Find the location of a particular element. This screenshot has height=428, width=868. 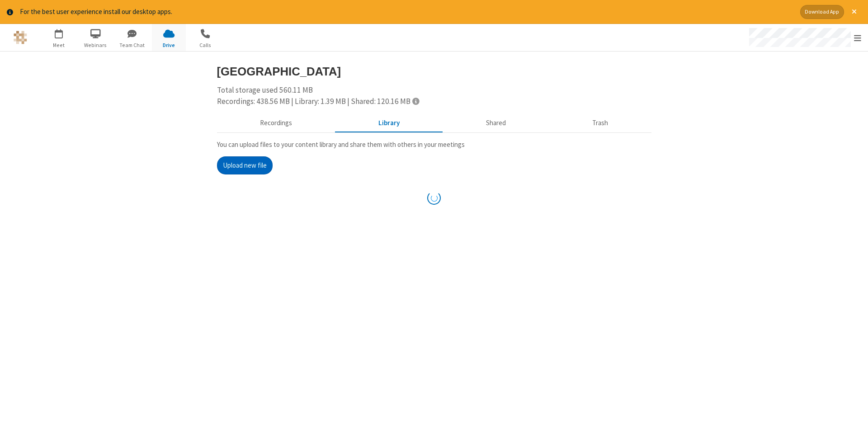

p: You can upload files to your content library and share them with others in your meetings is located at coordinates (434, 145).